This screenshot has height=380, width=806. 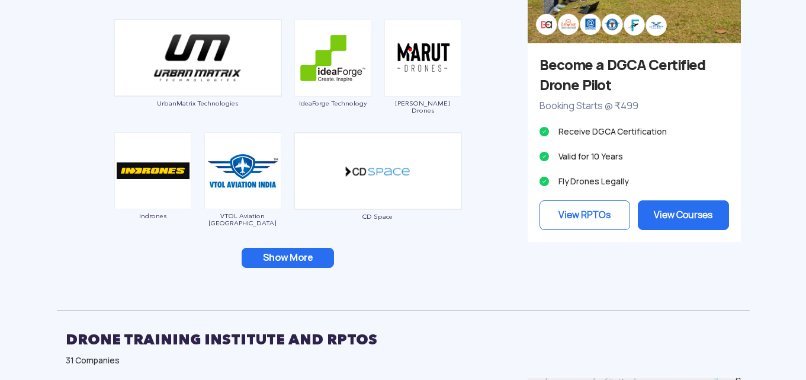 I want to click on a: View Courses, so click(x=684, y=215).